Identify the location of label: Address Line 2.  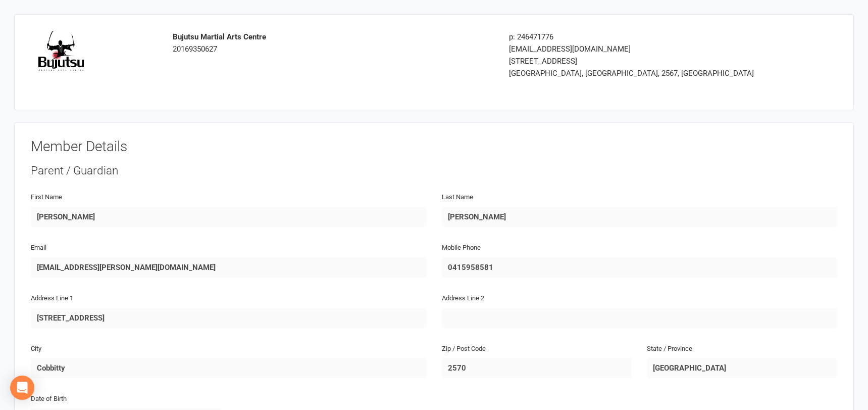
(463, 298).